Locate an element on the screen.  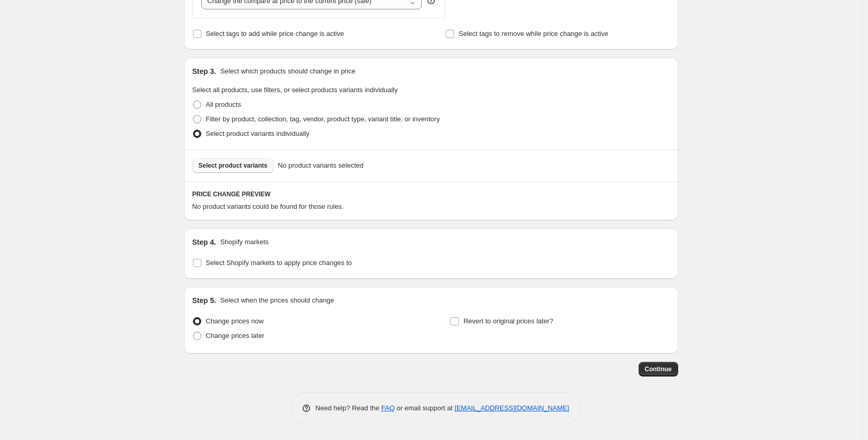
p: Select when the prices should change is located at coordinates (277, 300).